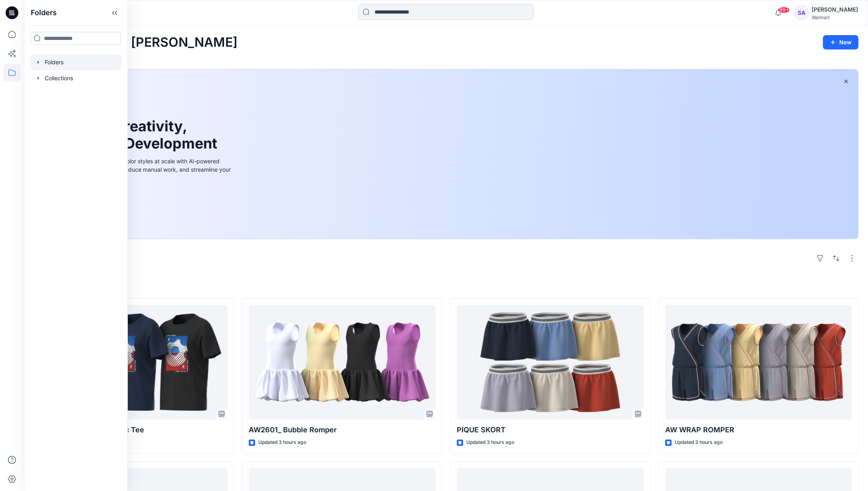 The image size is (868, 491). Describe the element at coordinates (550, 362) in the screenshot. I see `a: PIQUE SKORT` at that location.